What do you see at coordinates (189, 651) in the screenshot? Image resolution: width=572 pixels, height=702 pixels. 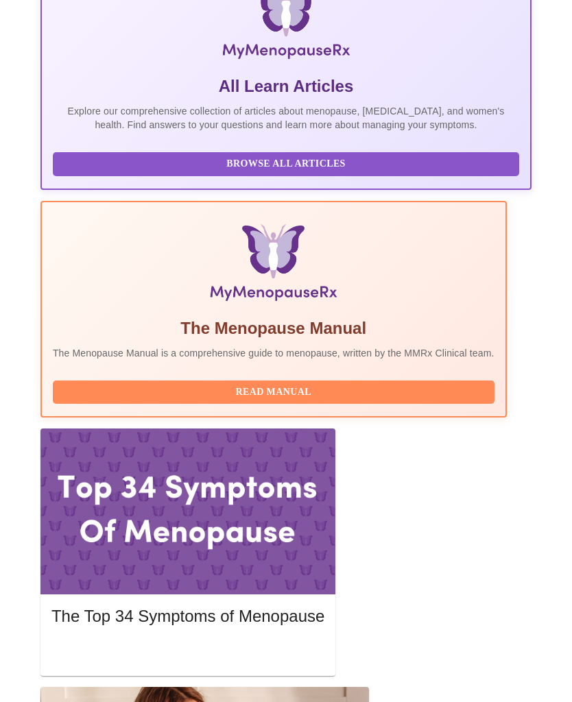 I see `a: Read More` at bounding box center [189, 651].